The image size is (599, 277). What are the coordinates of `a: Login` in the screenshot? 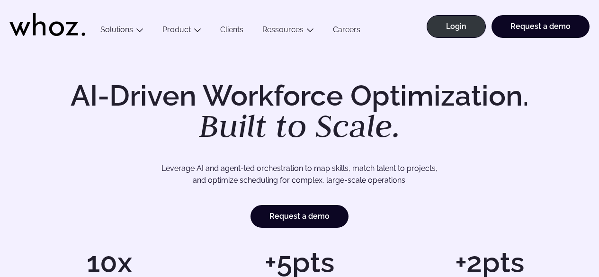 It's located at (456, 26).